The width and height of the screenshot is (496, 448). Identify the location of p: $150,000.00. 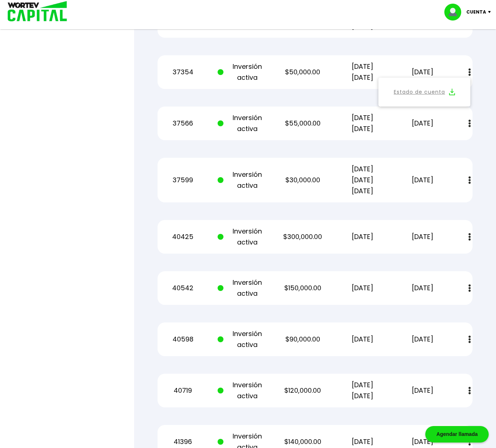
(303, 288).